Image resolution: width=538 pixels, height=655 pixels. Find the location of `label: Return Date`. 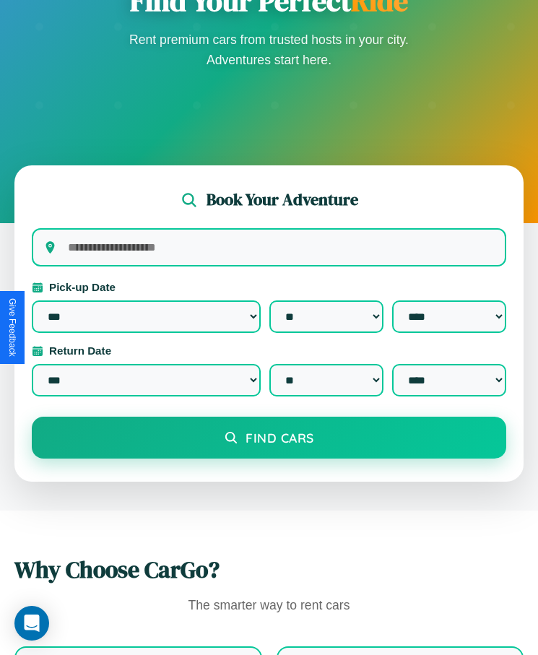

label: Return Date is located at coordinates (268, 350).